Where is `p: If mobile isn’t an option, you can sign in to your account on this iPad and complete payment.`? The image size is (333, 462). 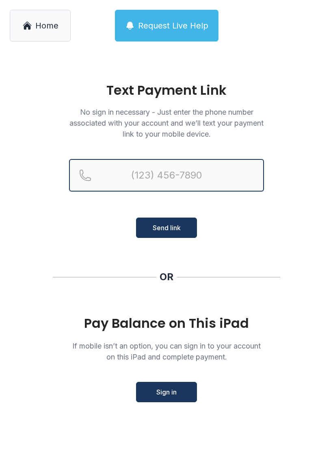 p: If mobile isn’t an option, you can sign in to your account on this iPad and complete payment. is located at coordinates (167, 351).